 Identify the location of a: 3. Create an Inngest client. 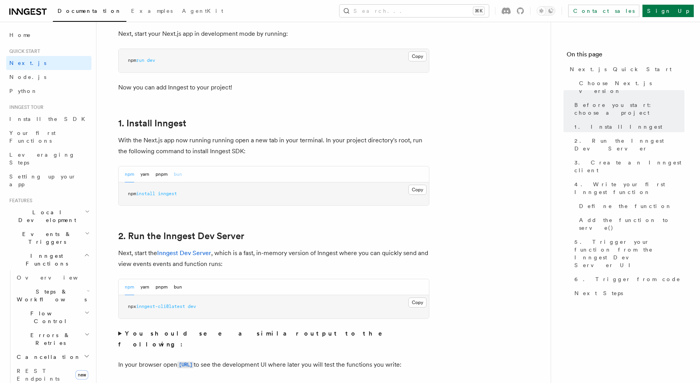
(627, 166).